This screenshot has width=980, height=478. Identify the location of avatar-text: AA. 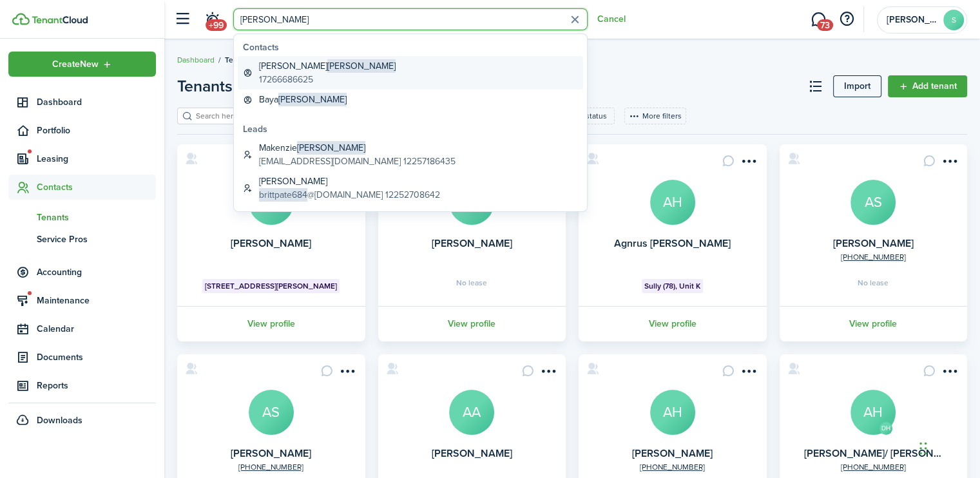
(471, 412).